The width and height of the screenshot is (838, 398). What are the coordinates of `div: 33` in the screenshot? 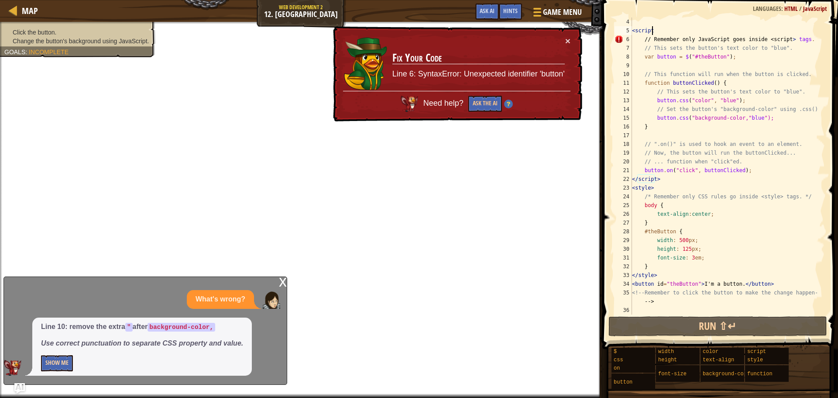 It's located at (624, 275).